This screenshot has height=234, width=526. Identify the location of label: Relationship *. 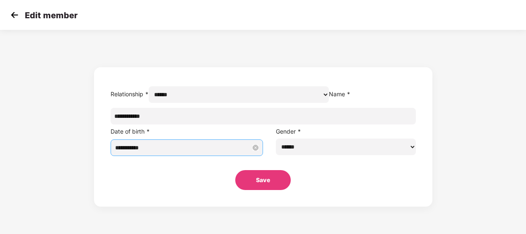
(130, 94).